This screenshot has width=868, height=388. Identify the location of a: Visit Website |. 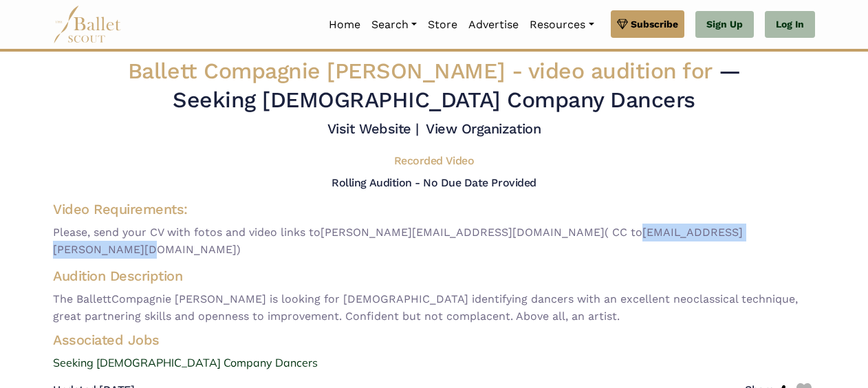
(373, 129).